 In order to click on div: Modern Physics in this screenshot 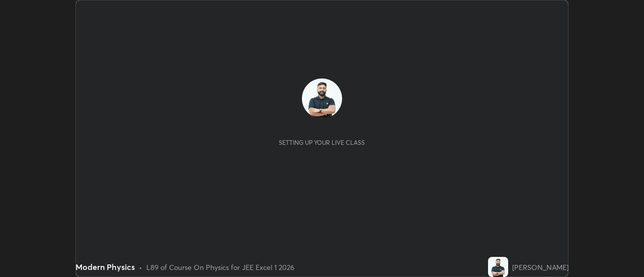, I will do `click(105, 267)`.